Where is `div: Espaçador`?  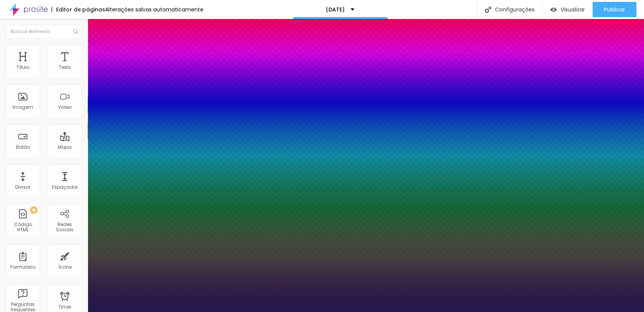
div: Espaçador is located at coordinates (65, 187).